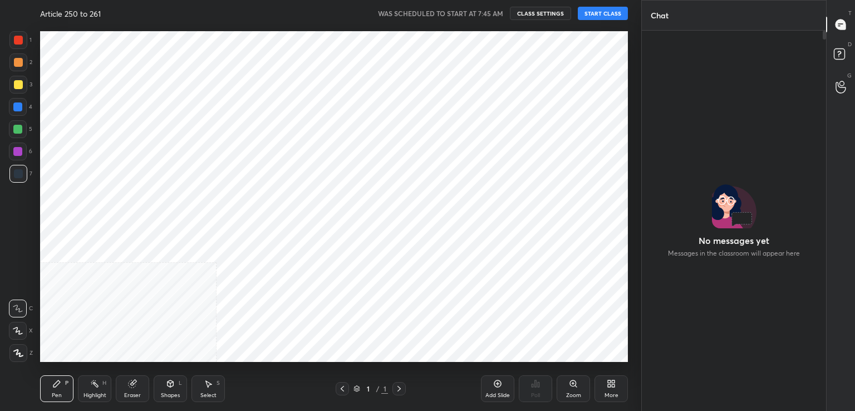 This screenshot has height=411, width=855. I want to click on button: START CLASS, so click(603, 13).